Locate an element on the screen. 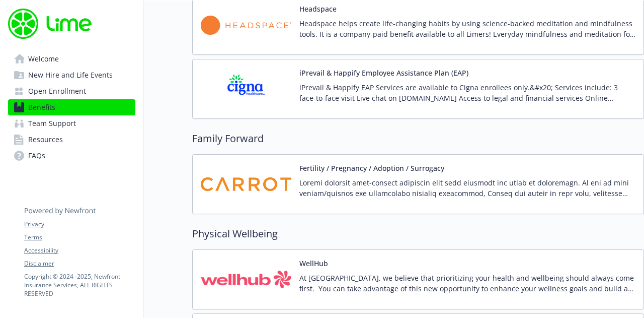 Image resolution: width=644 pixels, height=318 pixels. a: Welcome is located at coordinates (72, 59).